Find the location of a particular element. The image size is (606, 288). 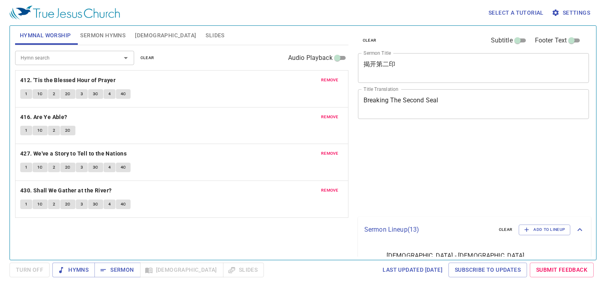

span: Subtitle is located at coordinates (501, 40).